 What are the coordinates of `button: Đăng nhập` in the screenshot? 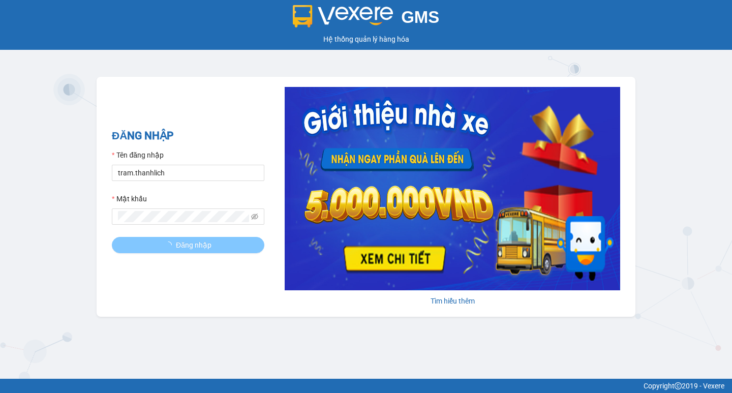 It's located at (188, 245).